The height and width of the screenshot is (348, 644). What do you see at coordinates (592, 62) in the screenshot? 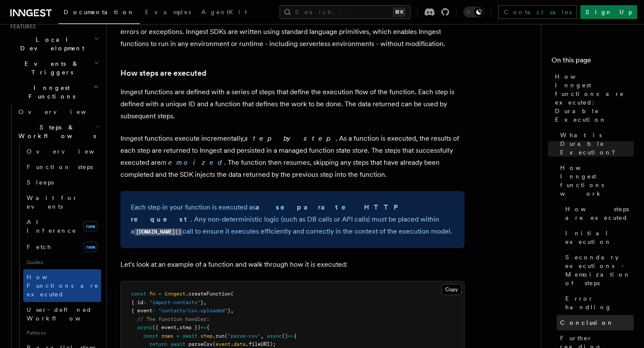
I see `h4: On this page` at bounding box center [592, 62].